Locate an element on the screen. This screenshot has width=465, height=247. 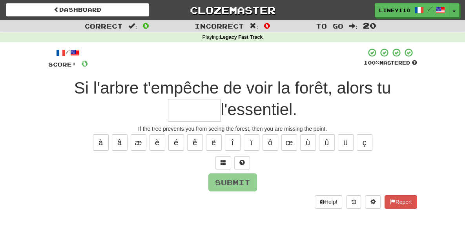
button: Report is located at coordinates (400, 202).